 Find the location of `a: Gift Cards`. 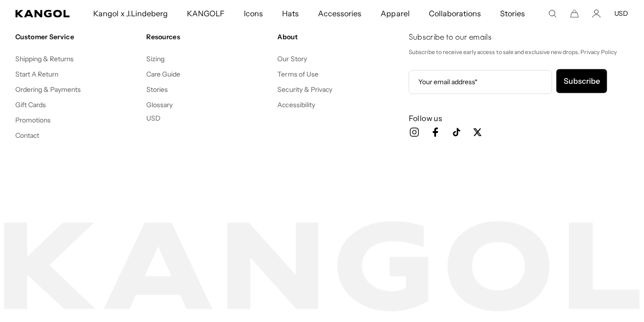

a: Gift Cards is located at coordinates (30, 105).